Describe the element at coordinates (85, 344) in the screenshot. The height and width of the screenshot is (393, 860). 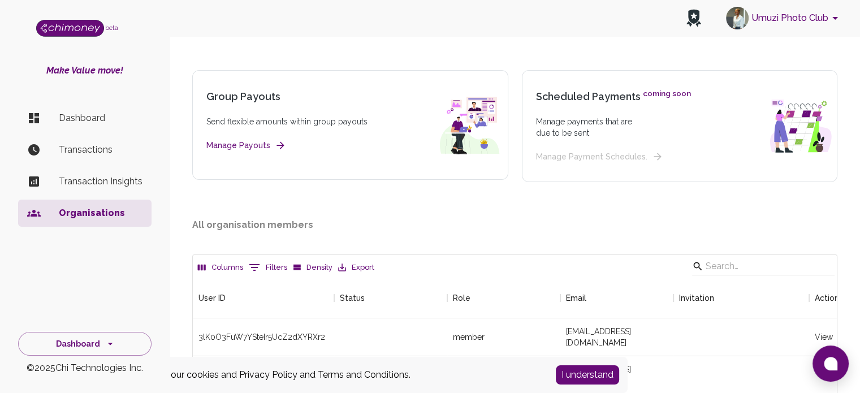
I see `button: Dashboard` at that location.